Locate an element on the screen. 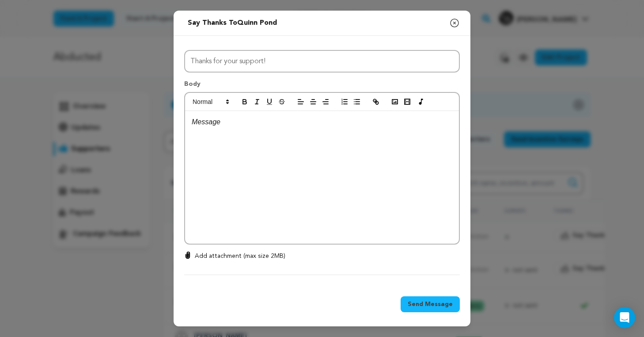  div: Open Intercom Messenger is located at coordinates (625, 318).